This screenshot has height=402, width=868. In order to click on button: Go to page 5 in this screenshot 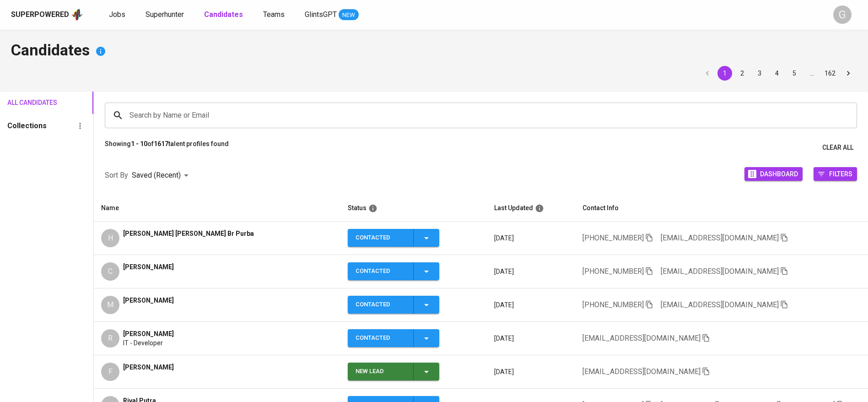, I will do `click(794, 73)`.